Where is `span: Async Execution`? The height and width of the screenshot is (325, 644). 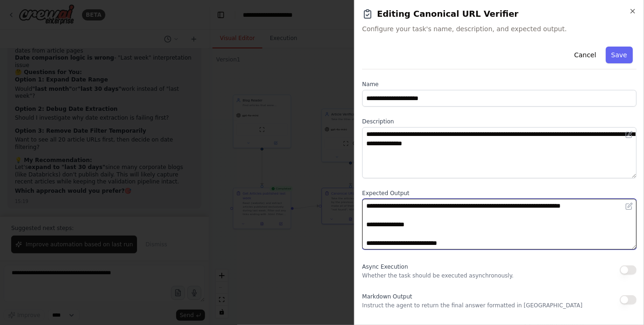
span: Async Execution is located at coordinates (385, 267).